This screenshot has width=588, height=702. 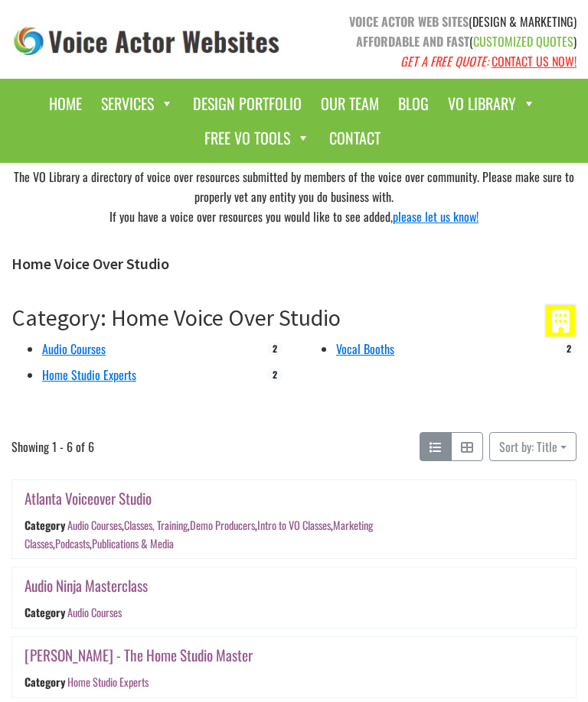 What do you see at coordinates (532, 447) in the screenshot?
I see `button: Sort by: Title` at bounding box center [532, 447].